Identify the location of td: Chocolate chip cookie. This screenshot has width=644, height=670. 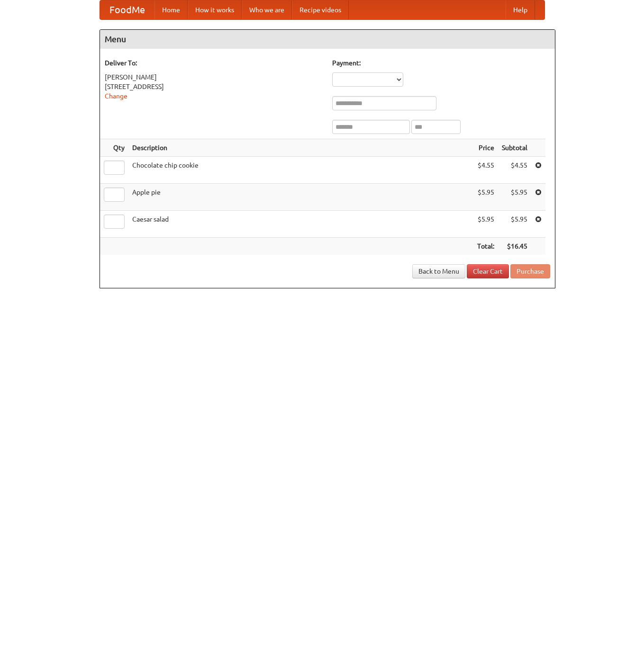
(301, 170).